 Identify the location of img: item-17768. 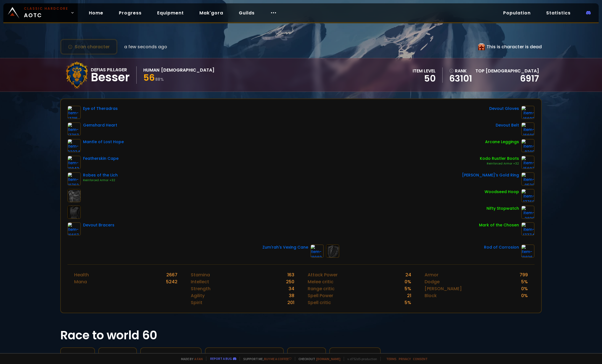
(528, 196).